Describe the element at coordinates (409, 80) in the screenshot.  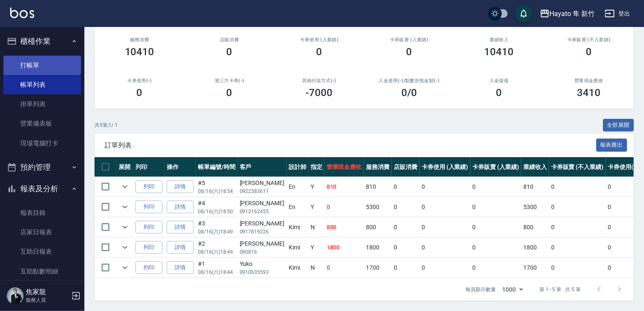
I see `h2: 入金使用(-) /點數折抵金額(-)` at that location.